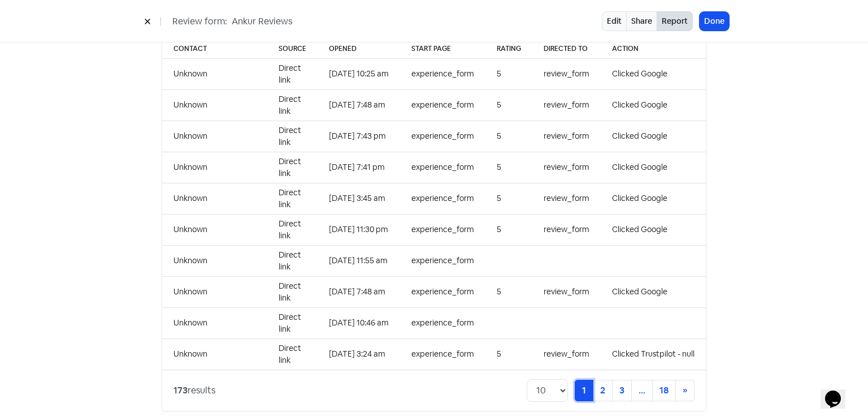 The height and width of the screenshot is (420, 868). Describe the element at coordinates (622, 391) in the screenshot. I see `a: 3` at that location.